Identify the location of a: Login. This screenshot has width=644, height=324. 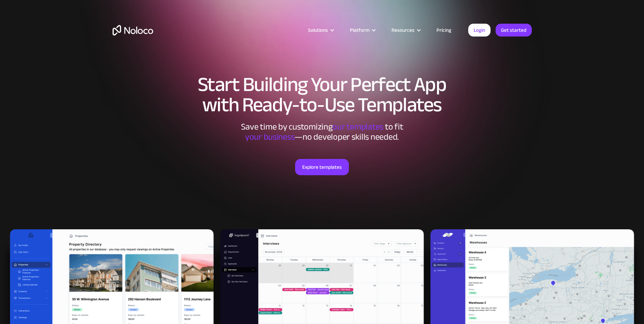
(479, 30).